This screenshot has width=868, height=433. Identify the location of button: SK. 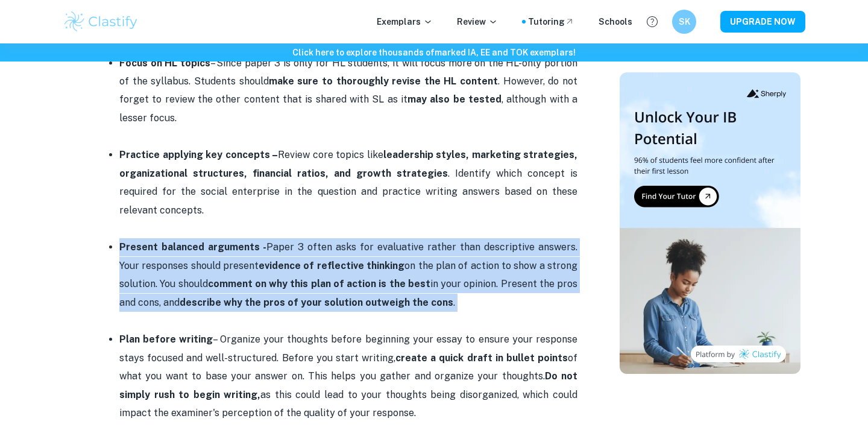
(684, 22).